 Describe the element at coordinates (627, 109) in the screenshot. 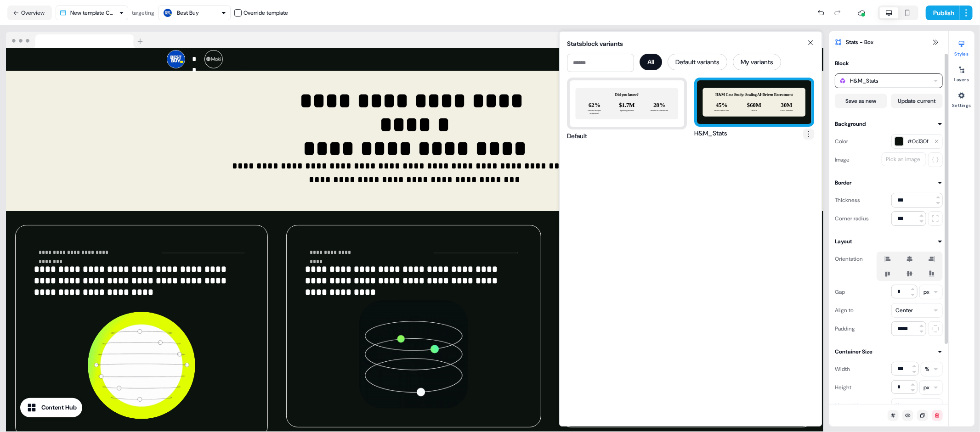

I see `button: Did you know?62%Increase in buyer engagement$1.7Mpipeline generated28%increase in conversionsDefault` at that location.